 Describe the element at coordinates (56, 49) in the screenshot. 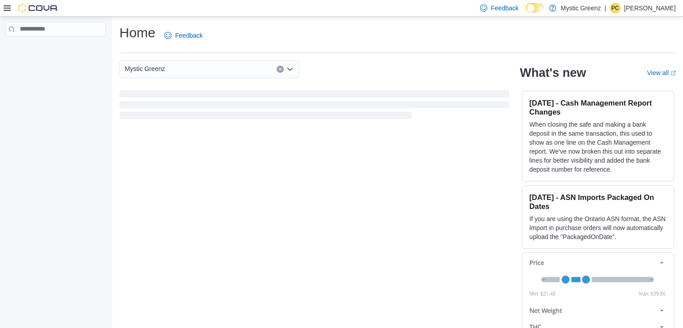

I see `nav: Complex example` at that location.